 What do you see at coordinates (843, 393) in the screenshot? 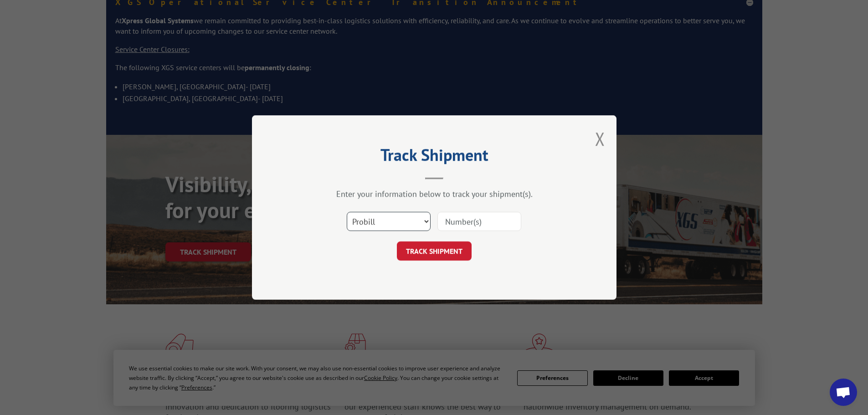
I see `a: Open chat` at bounding box center [843, 393].